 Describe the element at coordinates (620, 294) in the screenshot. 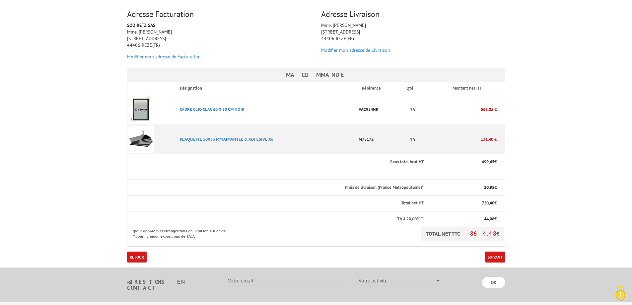

I see `button: Cookies (fenêtre modale)` at that location.